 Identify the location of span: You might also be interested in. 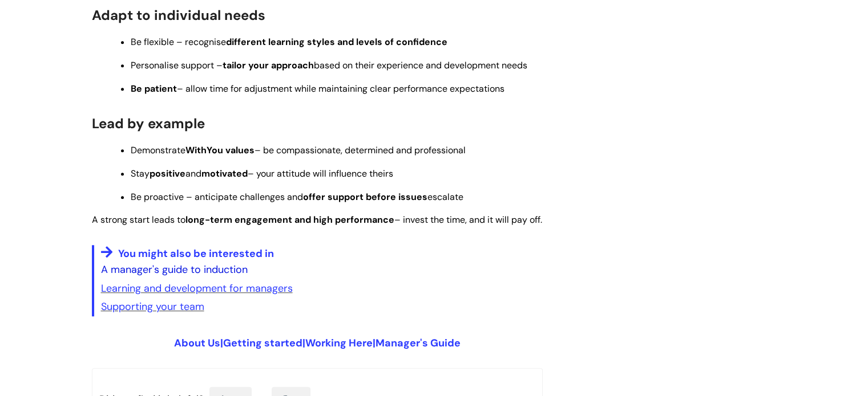
(195, 253).